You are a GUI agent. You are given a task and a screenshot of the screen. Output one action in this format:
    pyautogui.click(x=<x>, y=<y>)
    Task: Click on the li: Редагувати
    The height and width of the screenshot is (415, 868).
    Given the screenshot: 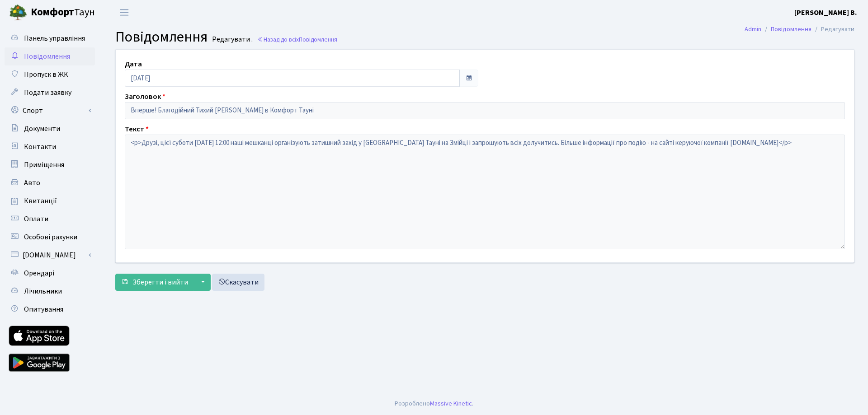 What is the action you would take?
    pyautogui.click(x=833, y=30)
    